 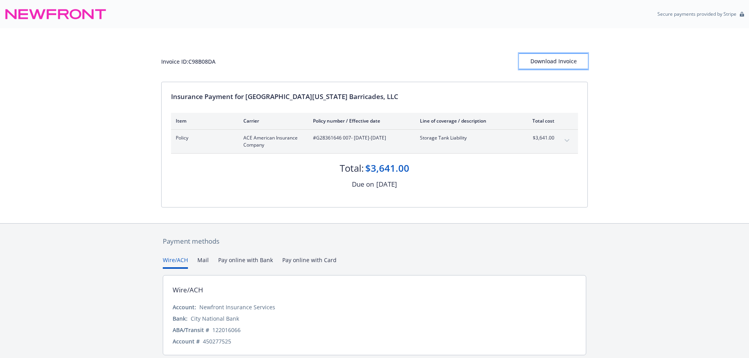 What do you see at coordinates (553, 61) in the screenshot?
I see `button: Download Invoice` at bounding box center [553, 61].